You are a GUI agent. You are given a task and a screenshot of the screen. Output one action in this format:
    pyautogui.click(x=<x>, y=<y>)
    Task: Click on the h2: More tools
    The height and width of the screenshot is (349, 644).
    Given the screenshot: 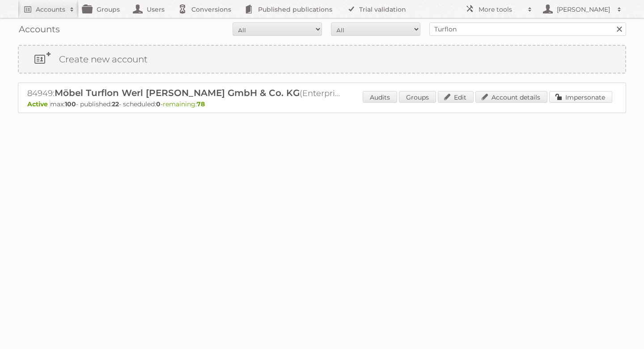 What is the action you would take?
    pyautogui.click(x=501, y=10)
    